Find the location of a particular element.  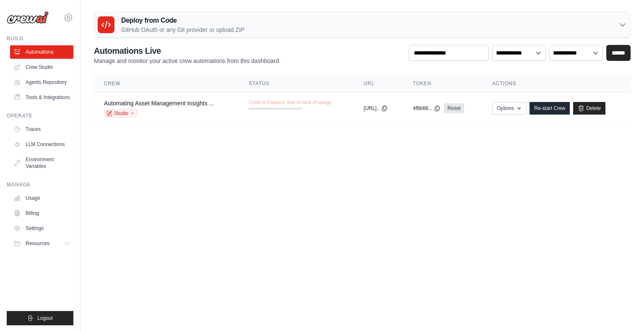

span: Resources is located at coordinates (37, 243).